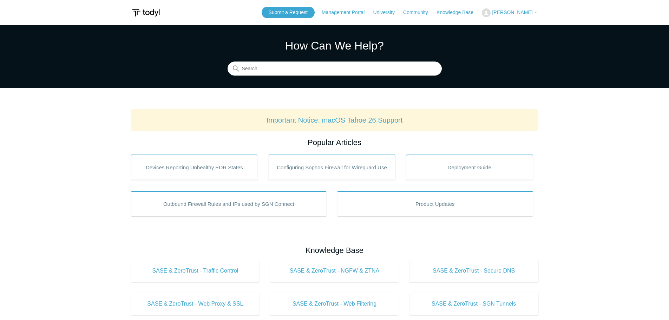 This screenshot has height=320, width=669. What do you see at coordinates (334, 271) in the screenshot?
I see `span: SASE & ZeroTrust - NGFW & ZTNA` at bounding box center [334, 271].